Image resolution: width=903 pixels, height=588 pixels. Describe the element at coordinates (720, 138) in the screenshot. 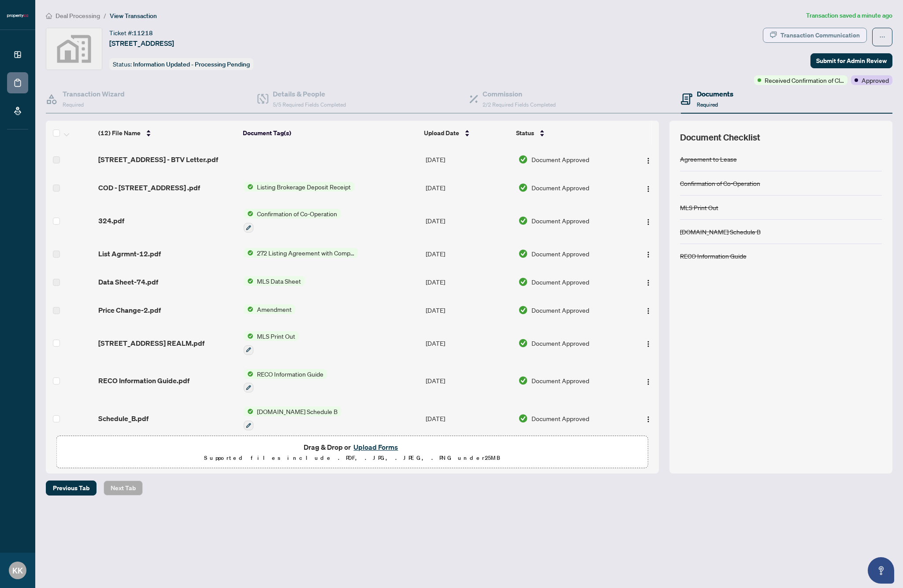

I see `span: Document Checklist` at that location.